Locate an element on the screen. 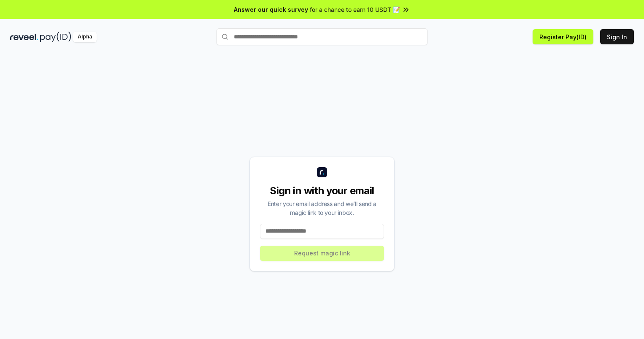  img: logo_small is located at coordinates (322, 172).